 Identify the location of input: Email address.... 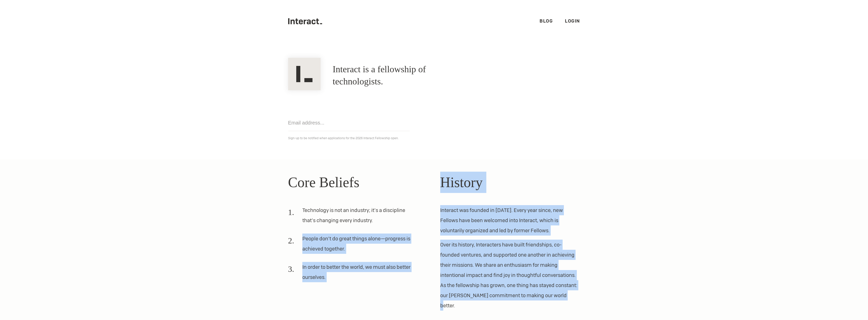
(349, 123).